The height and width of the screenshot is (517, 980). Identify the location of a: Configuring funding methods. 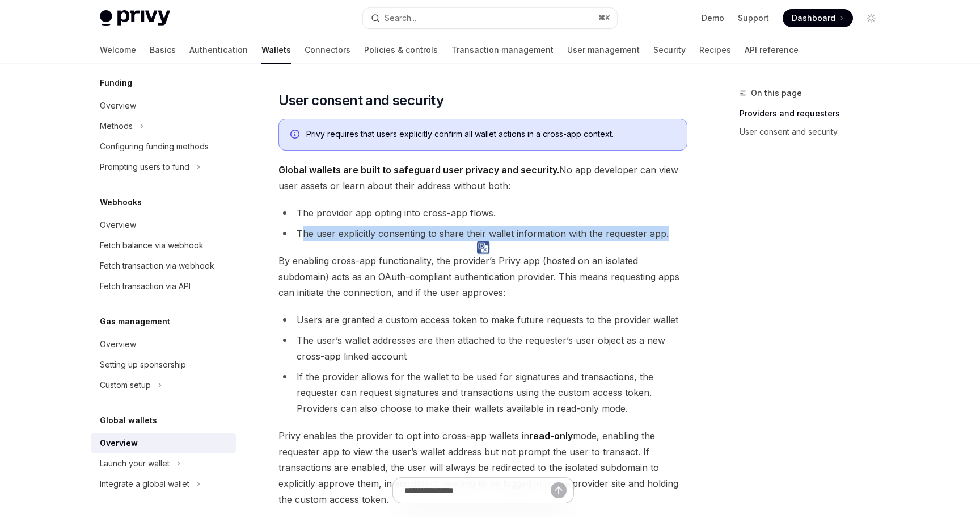
(163, 147).